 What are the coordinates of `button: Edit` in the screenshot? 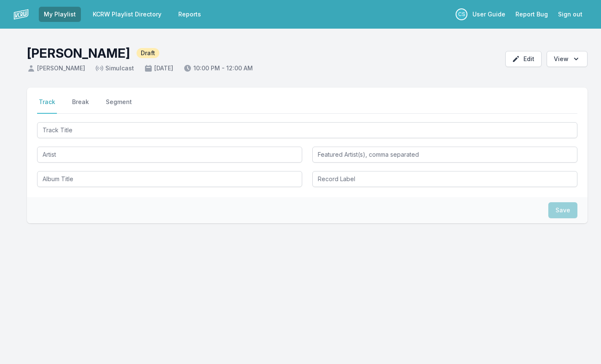 It's located at (524, 59).